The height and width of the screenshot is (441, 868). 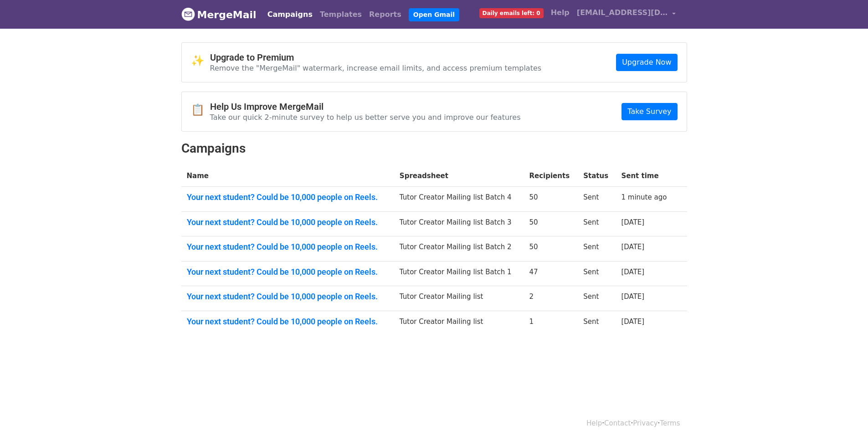 What do you see at coordinates (459, 273) in the screenshot?
I see `td: Tutor Creator Mailing list Batch 1` at bounding box center [459, 273].